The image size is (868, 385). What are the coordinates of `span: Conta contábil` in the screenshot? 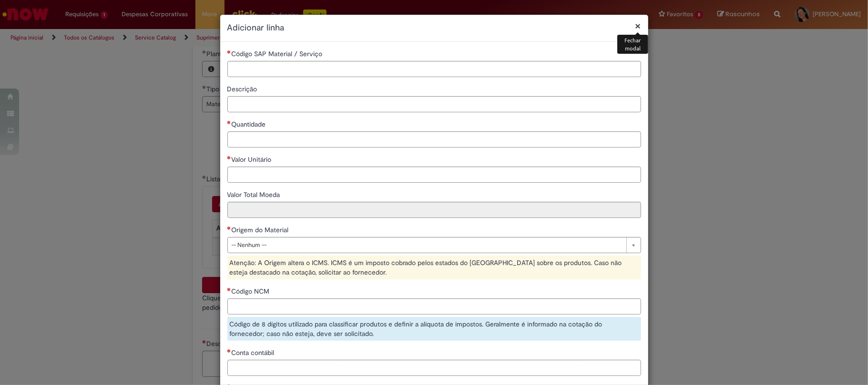 It's located at (254, 353).